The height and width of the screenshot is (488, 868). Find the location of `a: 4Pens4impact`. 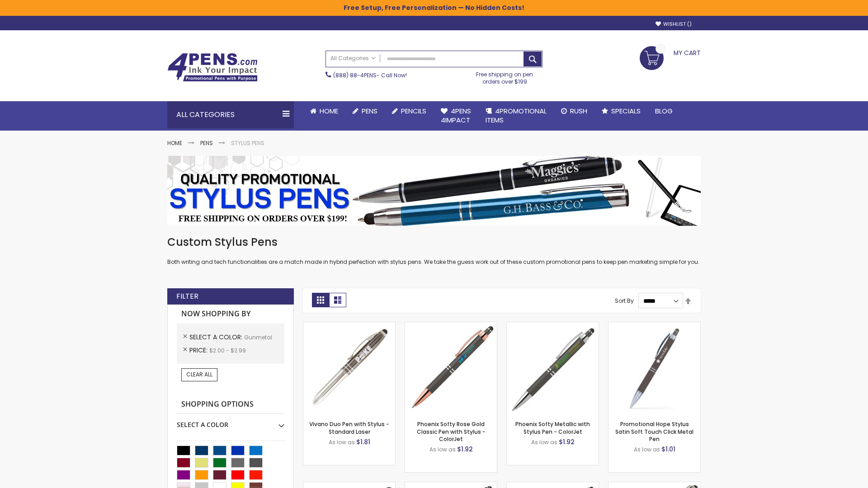

a: 4Pens4impact is located at coordinates (456, 116).